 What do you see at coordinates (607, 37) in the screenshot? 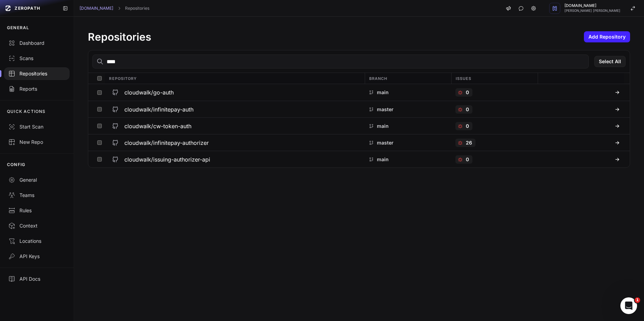
I see `button: Add Repository` at bounding box center [607, 37].